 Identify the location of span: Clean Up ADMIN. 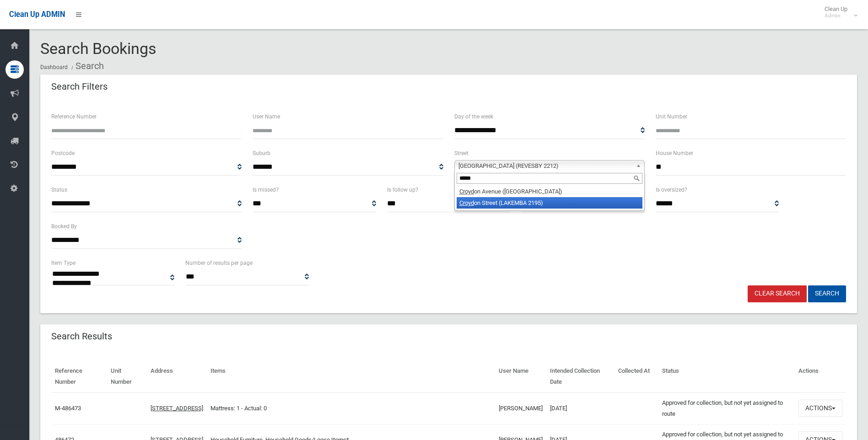
(37, 14).